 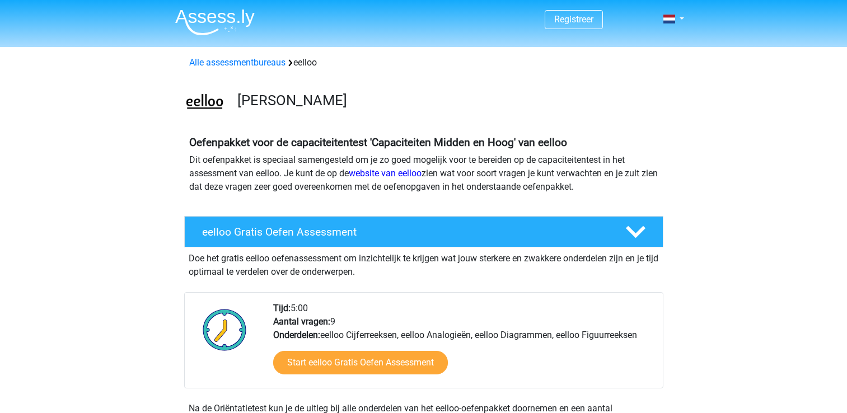 I want to click on b: Oefenpakket voor de capaciteitentest 'Capaciteiten Midden en Hoog' van eelloo, so click(x=378, y=142).